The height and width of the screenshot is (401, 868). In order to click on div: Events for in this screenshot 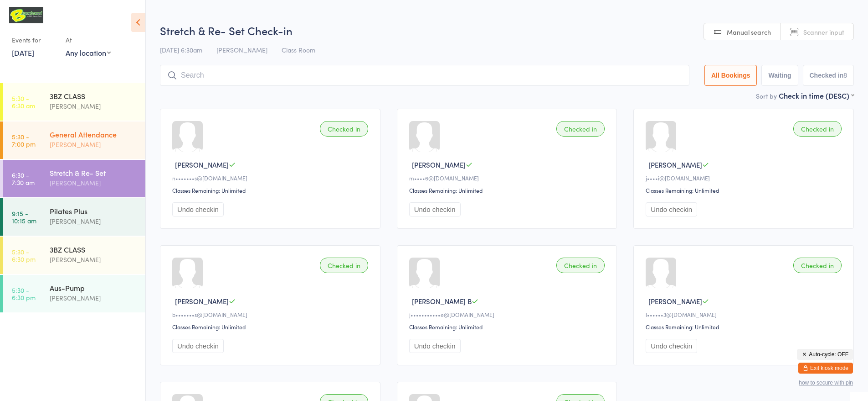, I will do `click(34, 40)`.